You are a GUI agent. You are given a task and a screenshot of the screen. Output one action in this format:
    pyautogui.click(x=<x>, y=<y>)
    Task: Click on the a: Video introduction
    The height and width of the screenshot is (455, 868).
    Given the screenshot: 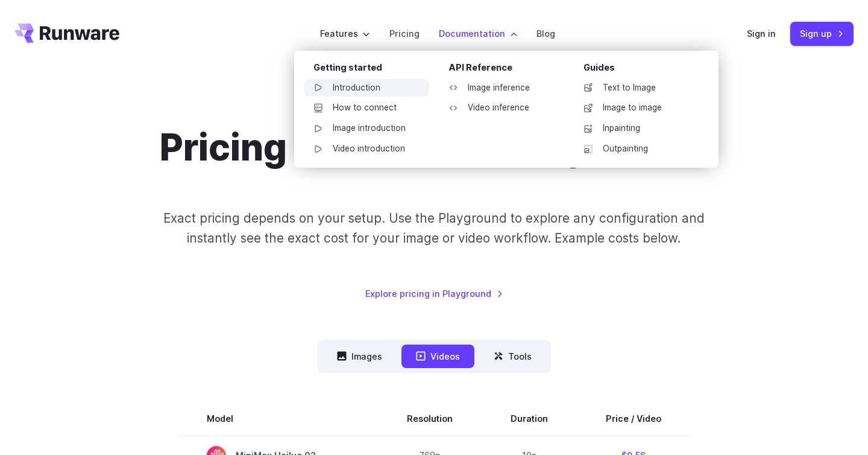 What is the action you would take?
    pyautogui.click(x=367, y=149)
    